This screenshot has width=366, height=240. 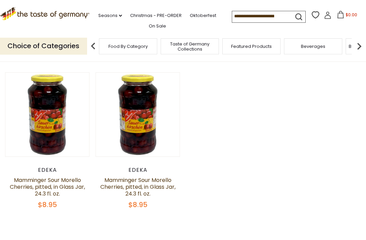 What do you see at coordinates (347, 16) in the screenshot?
I see `button: $0.00` at bounding box center [347, 16].